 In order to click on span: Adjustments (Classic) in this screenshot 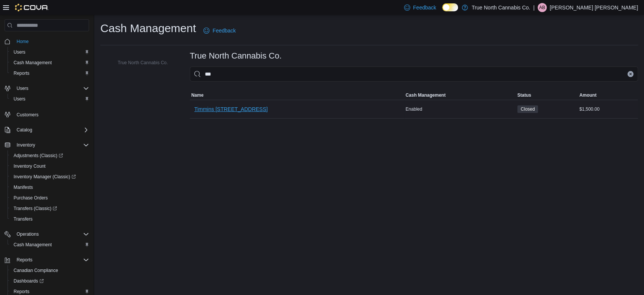, I will do `click(38, 156)`.